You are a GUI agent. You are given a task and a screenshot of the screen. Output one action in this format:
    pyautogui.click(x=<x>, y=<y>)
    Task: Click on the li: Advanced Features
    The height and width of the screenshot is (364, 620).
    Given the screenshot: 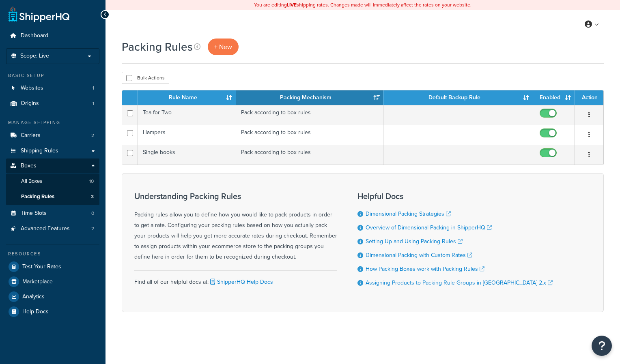 What is the action you would take?
    pyautogui.click(x=53, y=229)
    